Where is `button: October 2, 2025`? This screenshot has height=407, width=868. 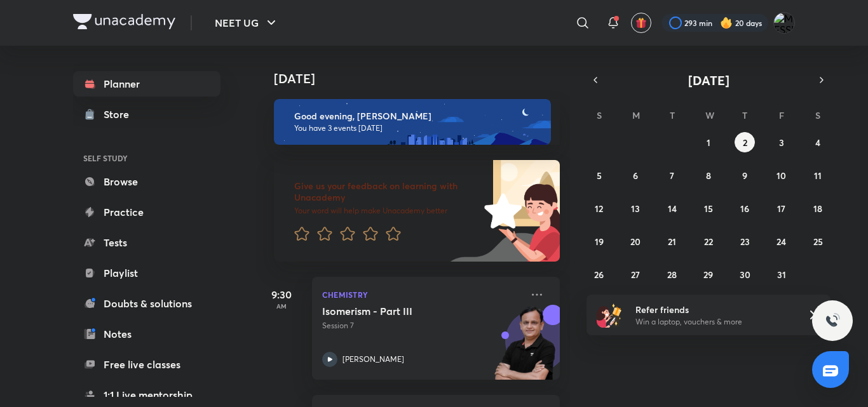 button: October 2, 2025 is located at coordinates (745, 142).